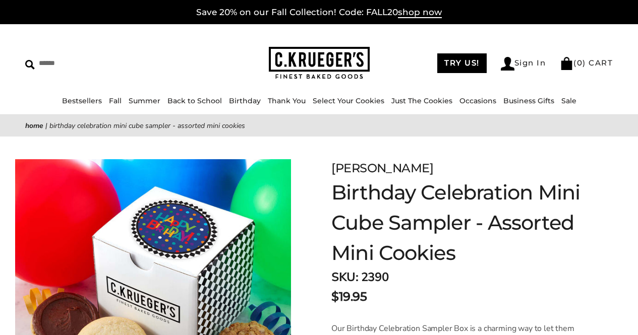  I want to click on img: Account, so click(507, 64).